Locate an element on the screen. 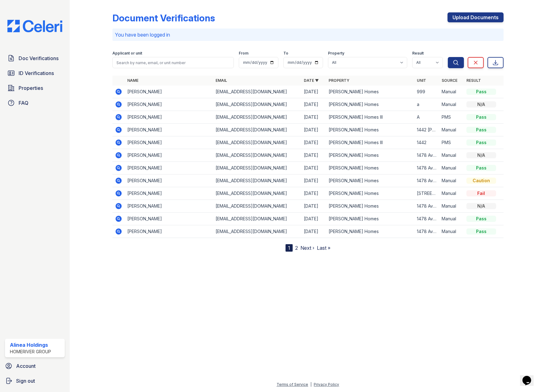 The image size is (546, 392). img: CE_Logo_Blue-a8612792a0a2168367f1c8372b55b34899dd931a85d93a1a3d3e32e68fde9ad4.png is located at coordinates (35, 26).